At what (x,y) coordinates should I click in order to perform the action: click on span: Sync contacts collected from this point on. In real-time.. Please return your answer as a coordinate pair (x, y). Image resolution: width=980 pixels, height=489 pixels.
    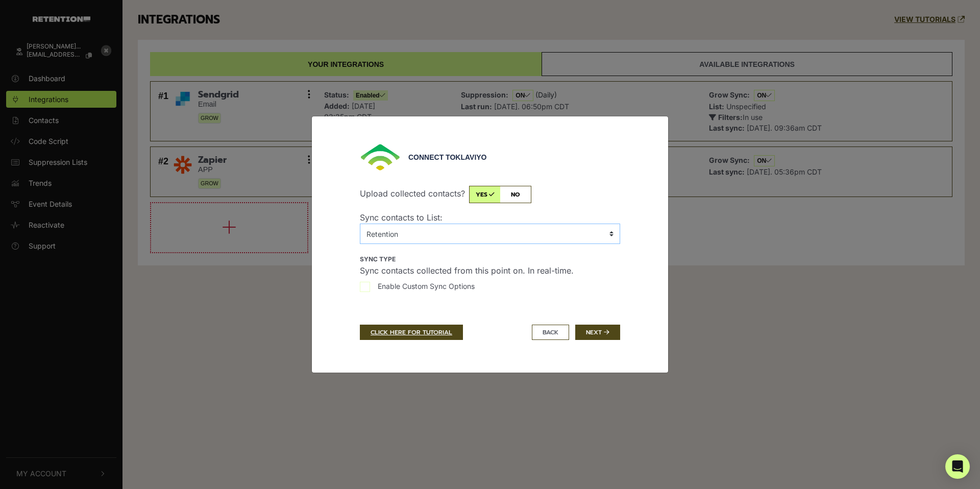
    Looking at the image, I should click on (467, 271).